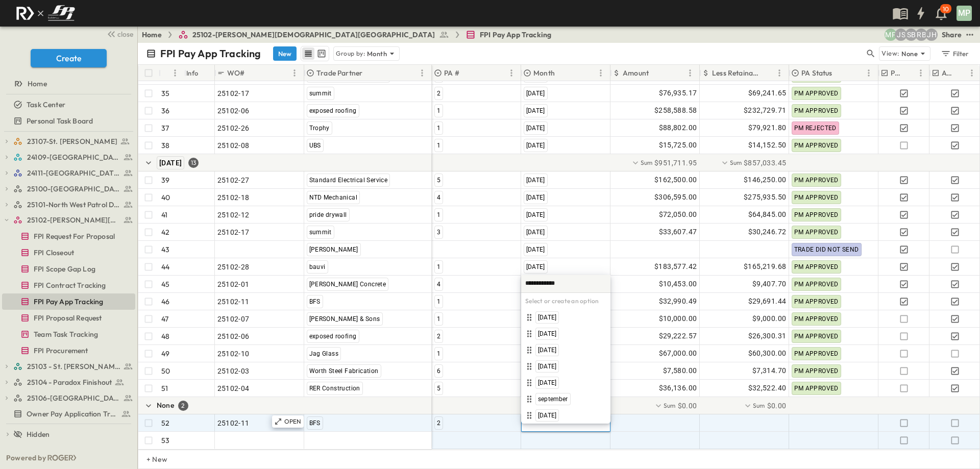 The image size is (980, 469). Describe the element at coordinates (68, 157) in the screenshot. I see `div: 24109-St. Teresa of Calcutta Parish Halltest` at that location.